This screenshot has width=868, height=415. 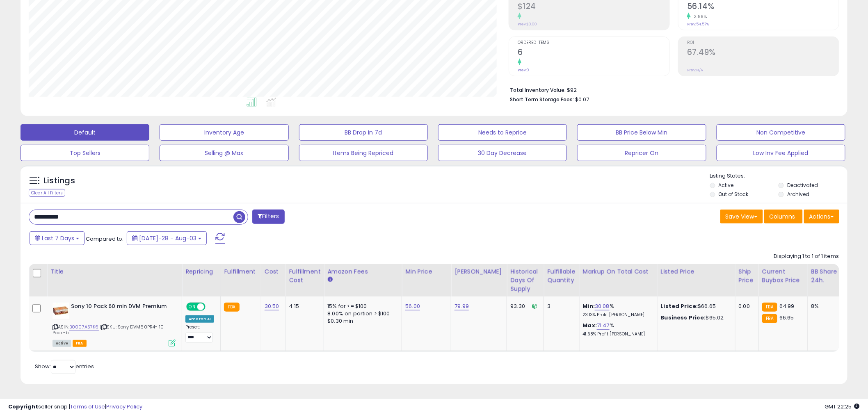 What do you see at coordinates (641, 153) in the screenshot?
I see `button: Repricer On` at bounding box center [641, 153].